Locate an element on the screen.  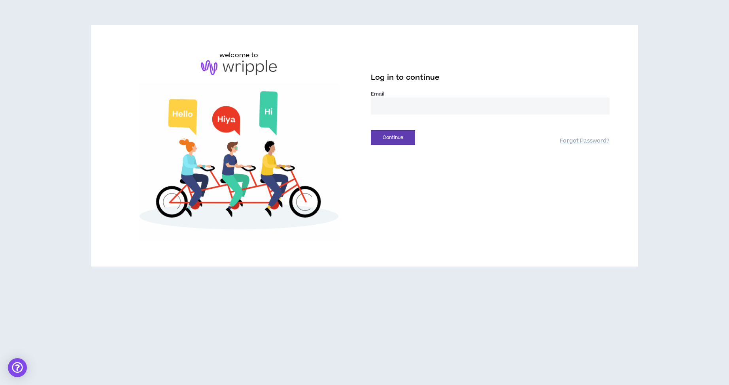
span: Log in to continue is located at coordinates (405, 77).